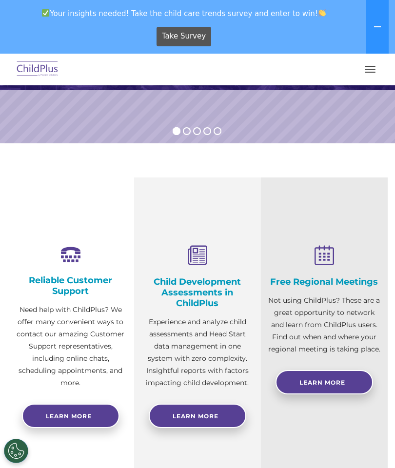 This screenshot has height=468, width=395. What do you see at coordinates (197, 293) in the screenshot?
I see `h4: Child Development Assessments in ChildPlus` at bounding box center [197, 293].